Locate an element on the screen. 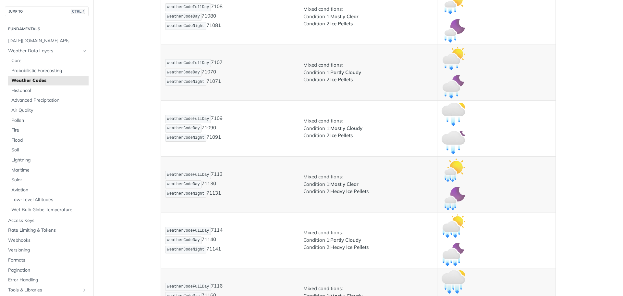  a: Pollen is located at coordinates (48, 120).